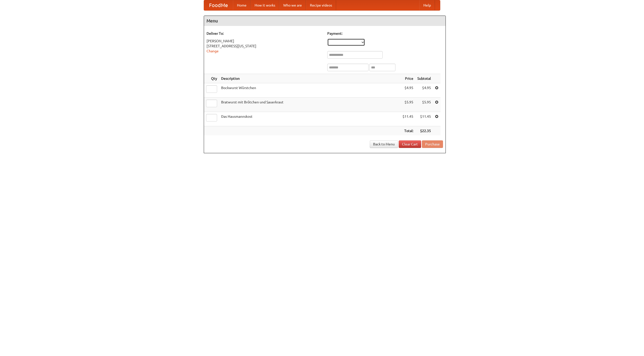 This screenshot has height=356, width=644. I want to click on button: Purchase, so click(432, 144).